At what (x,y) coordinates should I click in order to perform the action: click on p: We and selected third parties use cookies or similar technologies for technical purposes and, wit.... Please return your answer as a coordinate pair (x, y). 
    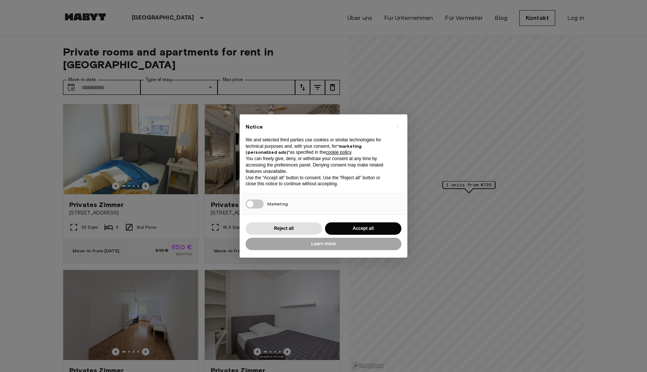
    Looking at the image, I should click on (318, 146).